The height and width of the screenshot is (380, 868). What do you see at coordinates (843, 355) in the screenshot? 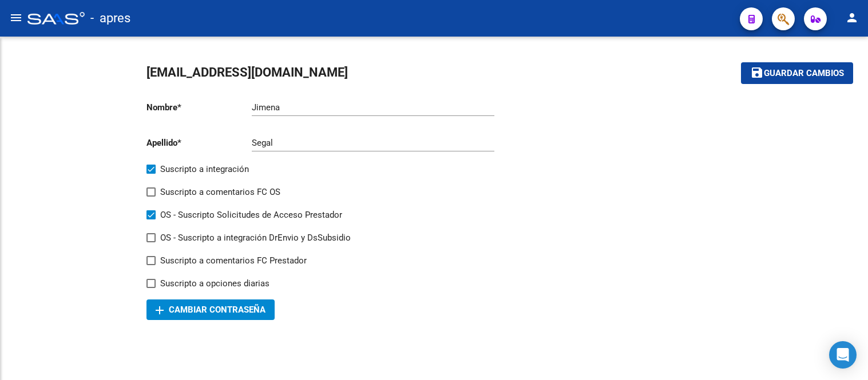
I see `div: Open Intercom Messenger` at bounding box center [843, 355].